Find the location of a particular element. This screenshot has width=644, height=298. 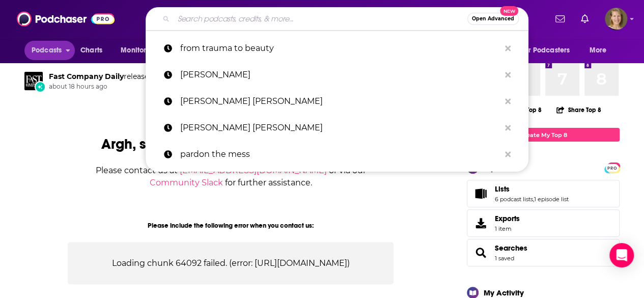

span: PRO is located at coordinates (612, 168).